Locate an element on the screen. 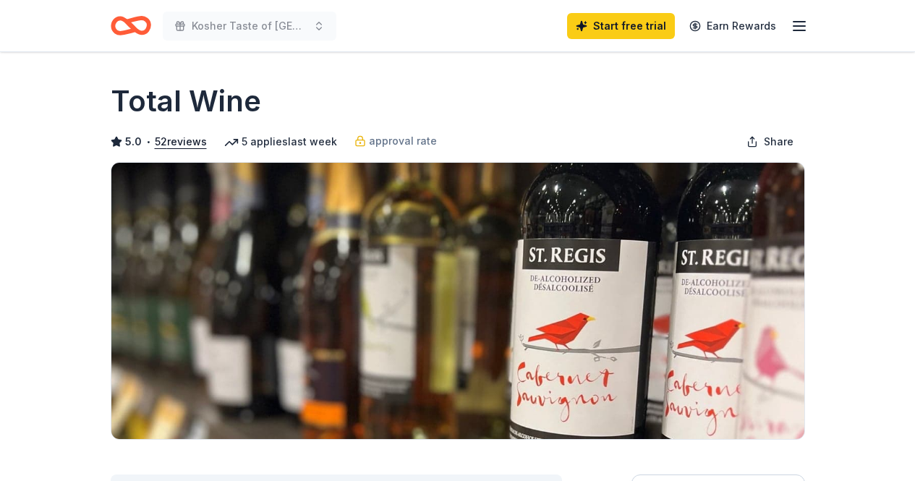 The width and height of the screenshot is (915, 481). a: approval rate is located at coordinates (396, 141).